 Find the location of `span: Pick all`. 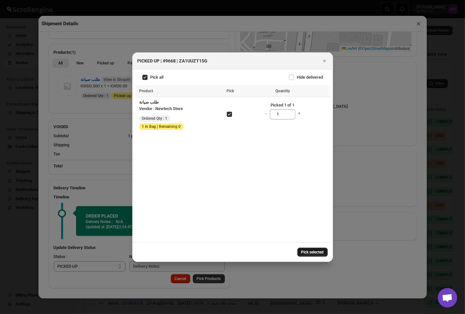

span: Pick all is located at coordinates (157, 77).